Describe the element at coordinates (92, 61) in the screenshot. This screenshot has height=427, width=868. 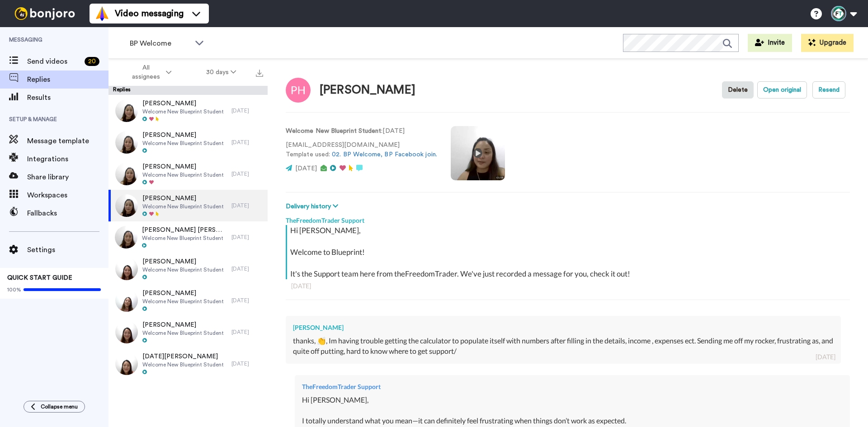
I see `div: 20` at that location.